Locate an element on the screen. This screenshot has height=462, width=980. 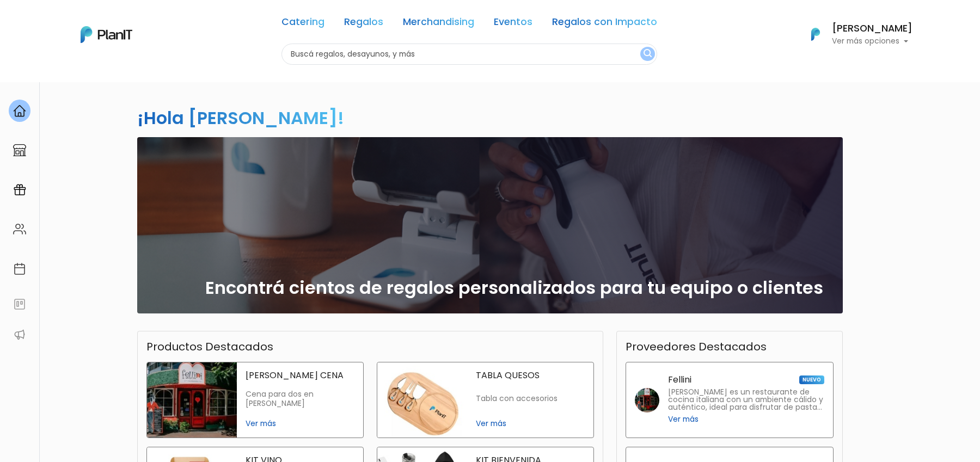
img: campaigns-02234683943229c281be62815700db0a1741e53638e28bf9629b52c665b00959.svg is located at coordinates (20, 190).